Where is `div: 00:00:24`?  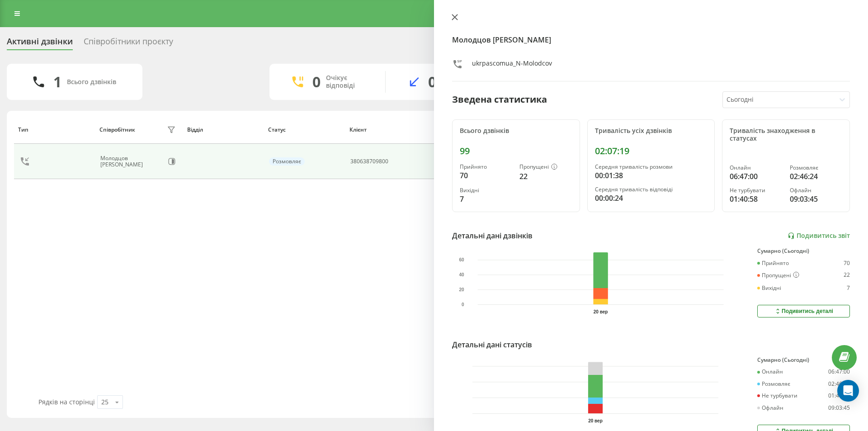
div: 00:00:24 is located at coordinates (651, 198).